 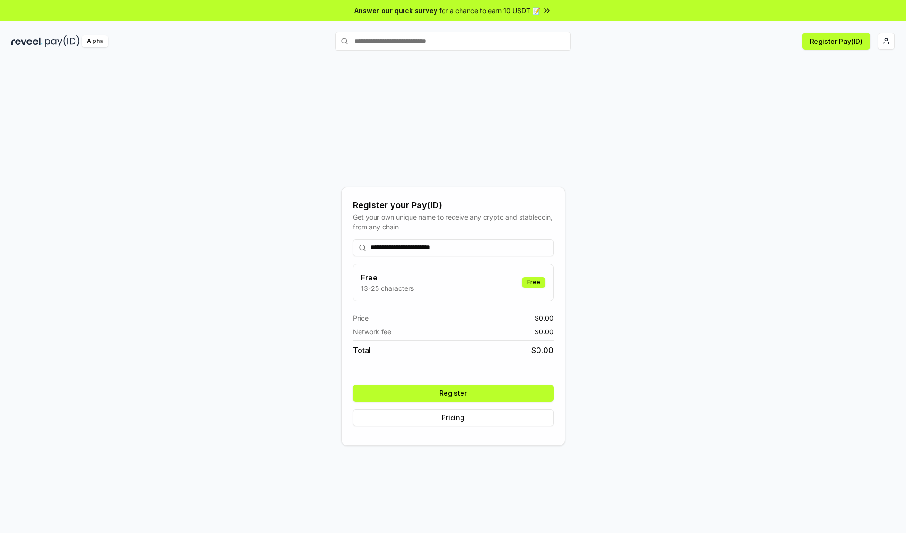 What do you see at coordinates (453, 393) in the screenshot?
I see `button: Register` at bounding box center [453, 393].